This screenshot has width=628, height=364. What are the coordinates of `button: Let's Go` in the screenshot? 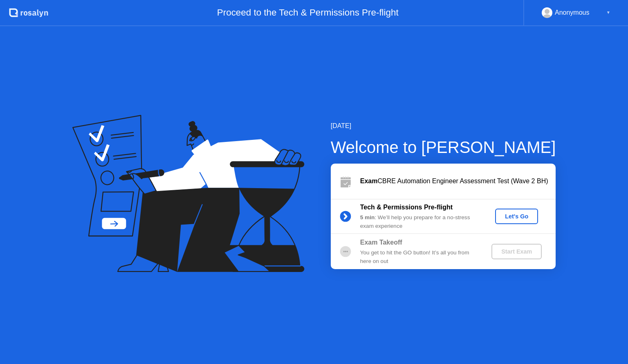 It's located at (516, 216).